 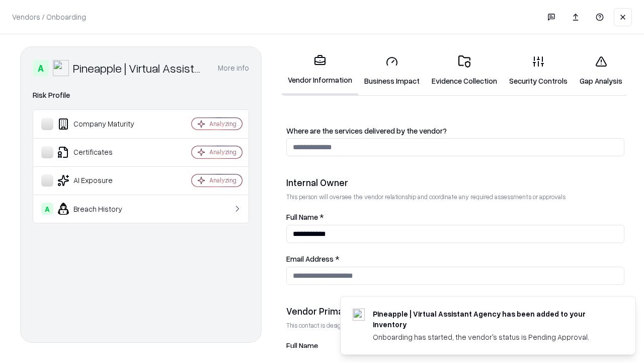 What do you see at coordinates (601, 71) in the screenshot?
I see `a: Gap Analysis` at bounding box center [601, 71].